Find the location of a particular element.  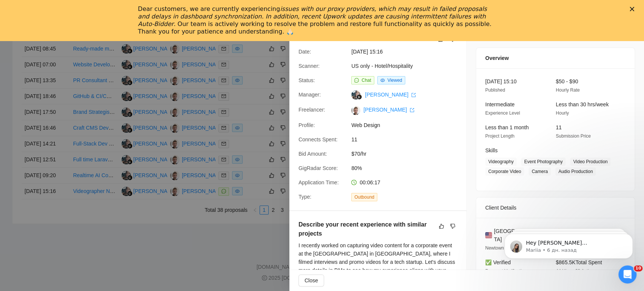

span: Profile: is located at coordinates (307, 125).